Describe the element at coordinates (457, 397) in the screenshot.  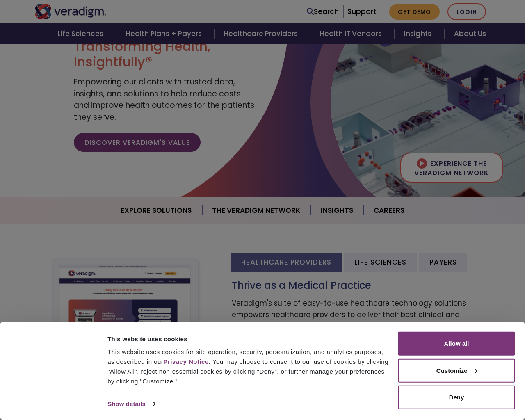
I see `button: Deny` at that location.